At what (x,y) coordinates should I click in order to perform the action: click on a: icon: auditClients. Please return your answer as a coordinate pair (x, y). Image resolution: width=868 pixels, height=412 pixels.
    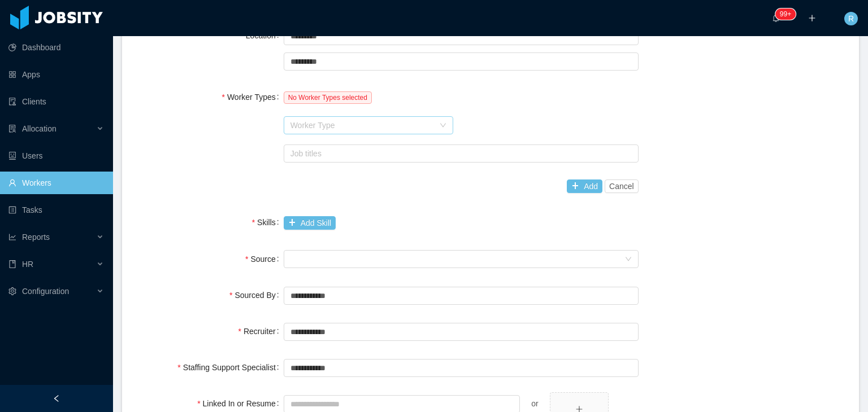
    Looking at the image, I should click on (56, 102).